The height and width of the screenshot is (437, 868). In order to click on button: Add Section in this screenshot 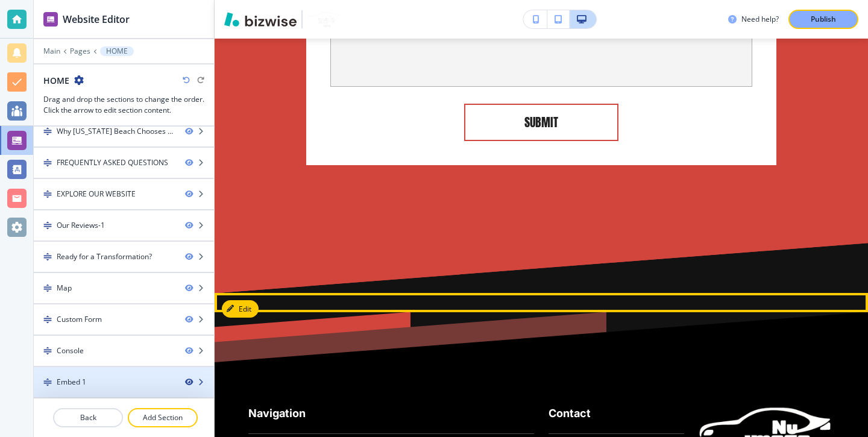, I will do `click(163, 418)`.